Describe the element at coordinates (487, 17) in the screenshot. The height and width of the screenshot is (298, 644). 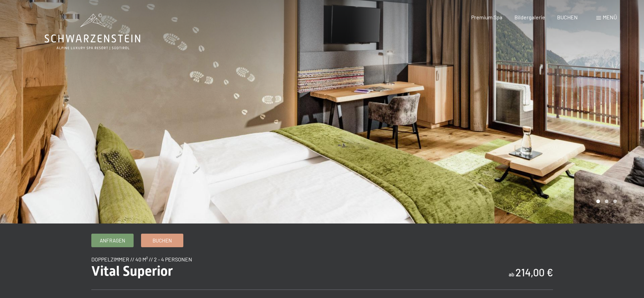
I see `a: Premium Spa` at that location.